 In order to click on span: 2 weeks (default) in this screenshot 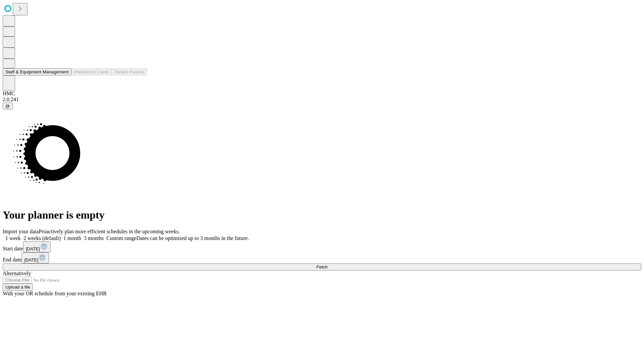, I will do `click(42, 238)`.